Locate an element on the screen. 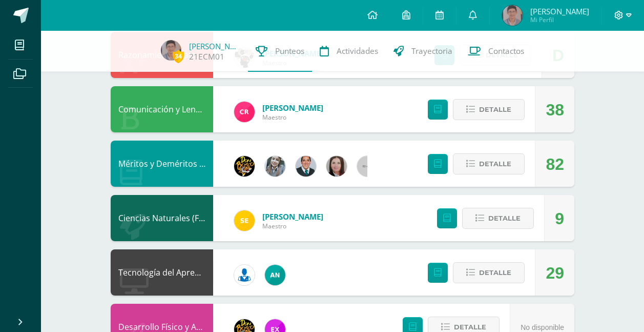 Image resolution: width=644 pixels, height=332 pixels. a: Trayectoria is located at coordinates (423, 52).